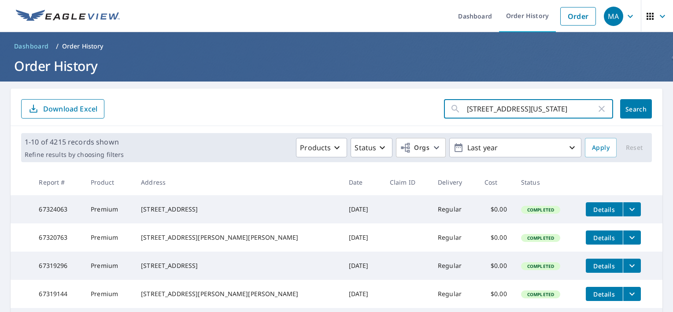  What do you see at coordinates (58, 182) in the screenshot?
I see `th: Report #` at bounding box center [58, 182].